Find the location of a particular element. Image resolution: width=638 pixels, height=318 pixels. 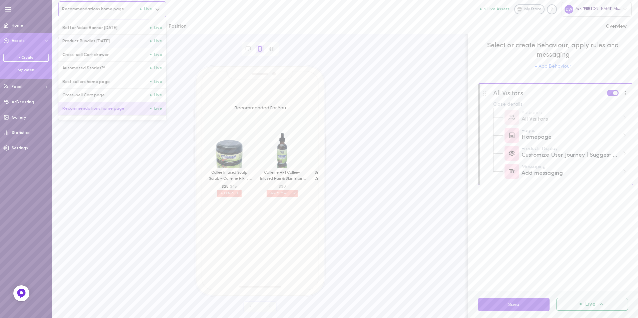

div: Messaging is located at coordinates (571, 167).